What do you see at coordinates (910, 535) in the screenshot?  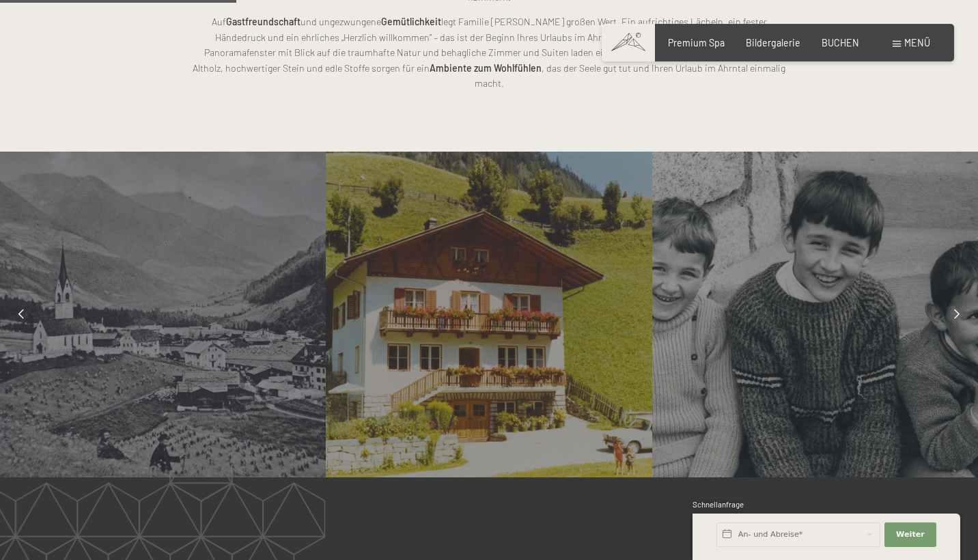 I see `span: Weiter` at bounding box center [910, 535].